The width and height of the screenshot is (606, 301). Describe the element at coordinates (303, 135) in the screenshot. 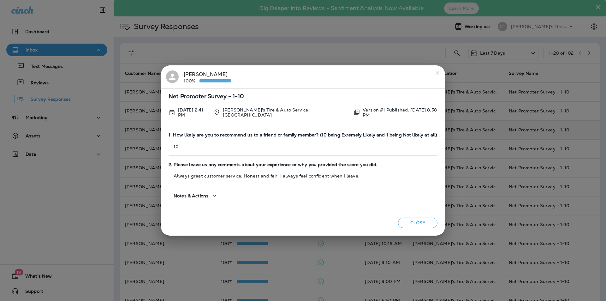

I see `span: 1. How likely are you to recommend us to a friend or family member? (10 being Exremely Likely and...` at that location.